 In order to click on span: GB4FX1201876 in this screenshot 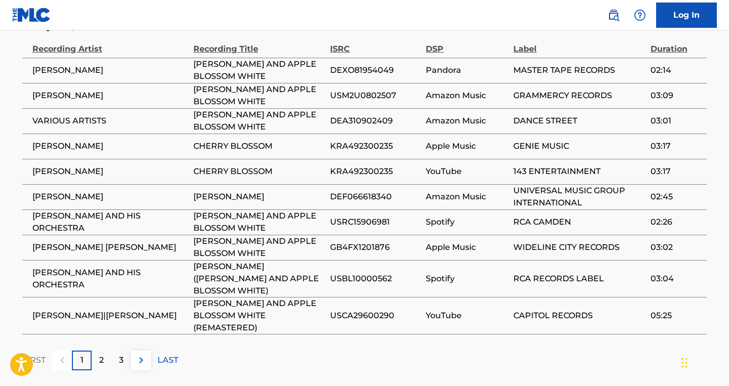, I will do `click(375, 248)`.